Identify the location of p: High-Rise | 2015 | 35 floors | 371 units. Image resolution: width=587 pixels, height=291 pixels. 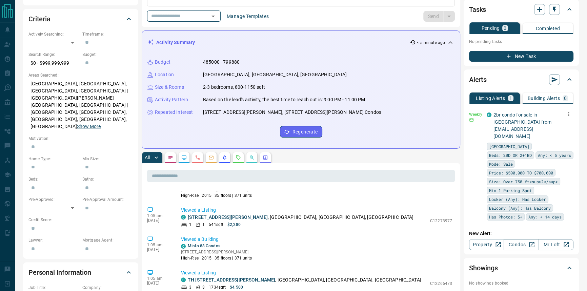
(216, 195).